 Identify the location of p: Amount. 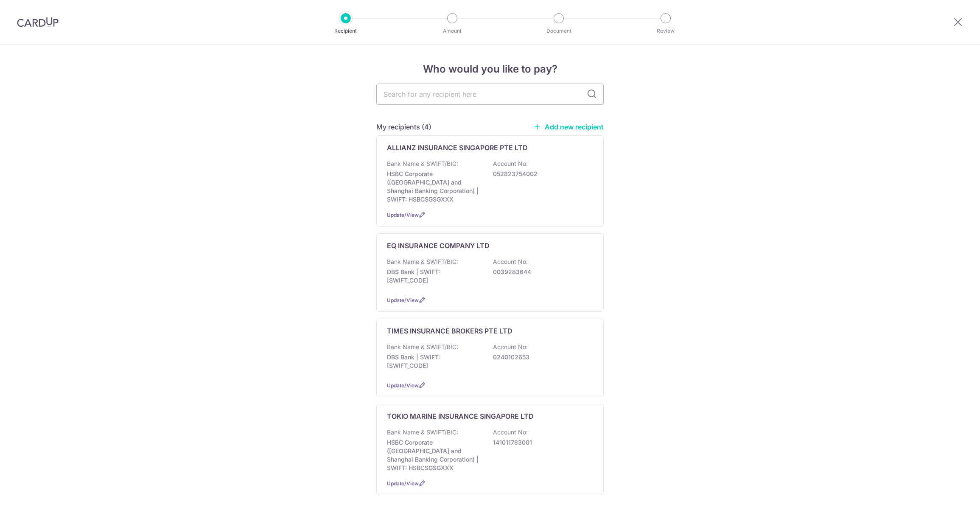
(452, 31).